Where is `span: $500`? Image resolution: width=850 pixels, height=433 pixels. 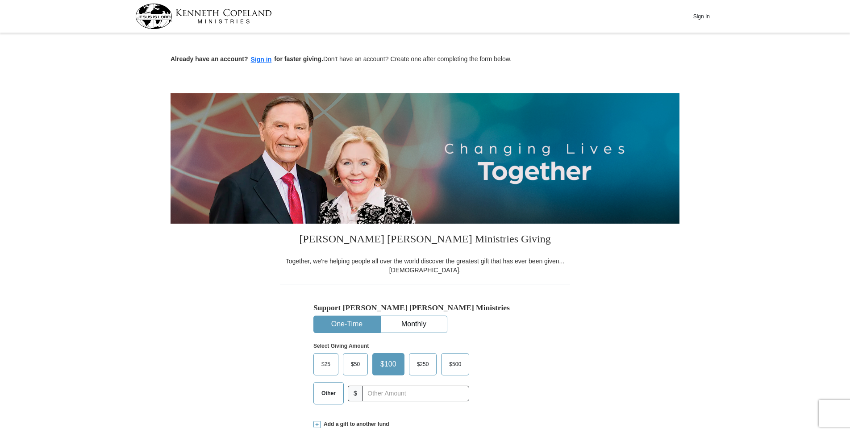
span: $500 is located at coordinates (455, 364).